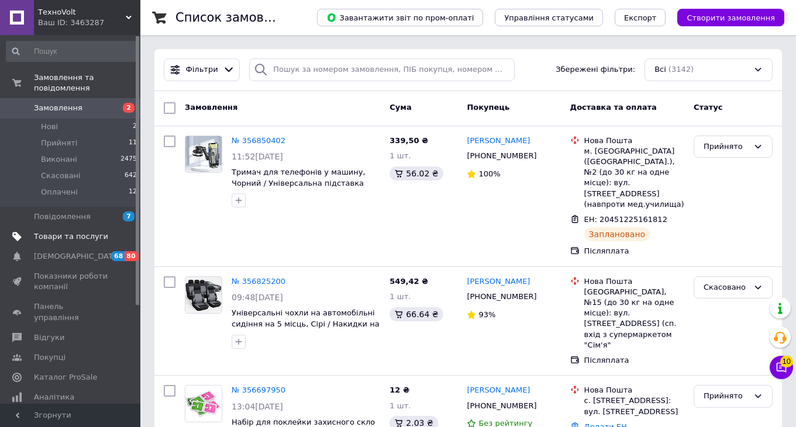  Describe the element at coordinates (660, 70) in the screenshot. I see `span: Всі` at that location.